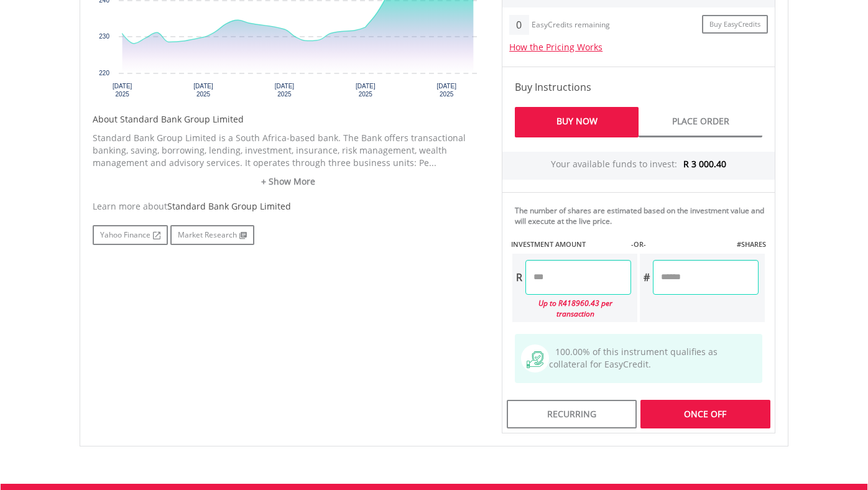 The image size is (868, 490). Describe the element at coordinates (556, 47) in the screenshot. I see `a: How the Pricing Works` at that location.